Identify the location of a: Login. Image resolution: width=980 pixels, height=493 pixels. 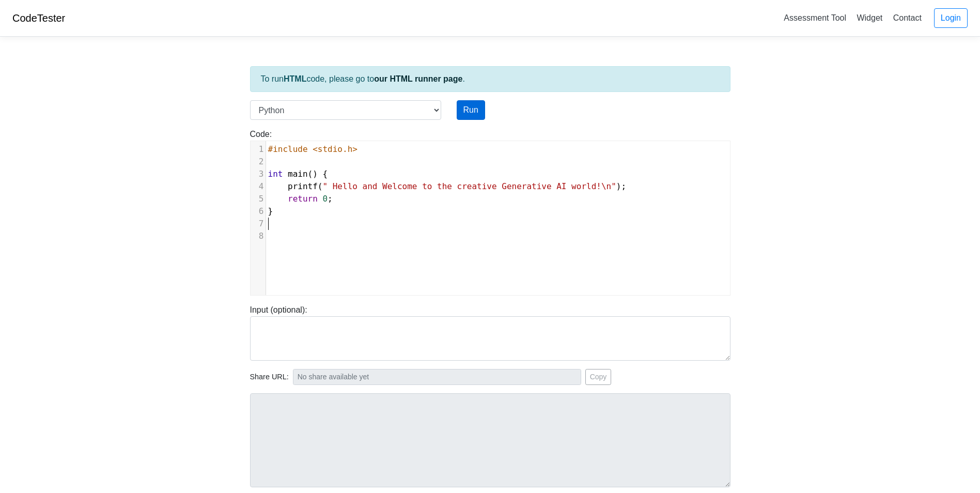
(950, 18).